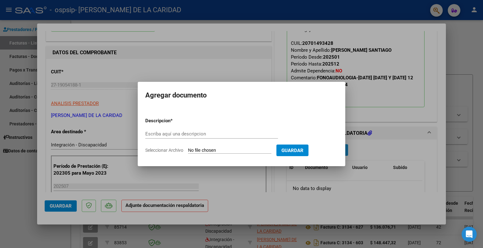  I want to click on div: Open Intercom Messenger, so click(469, 235).